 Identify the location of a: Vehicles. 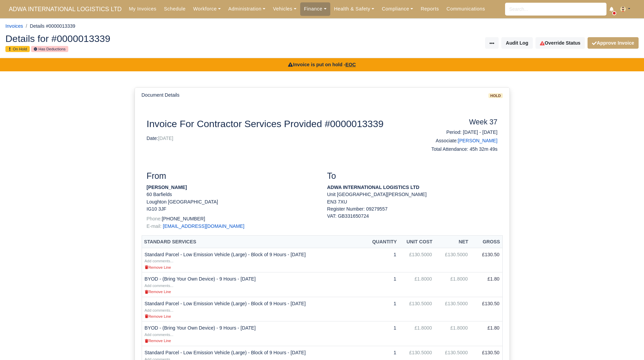
(285, 9).